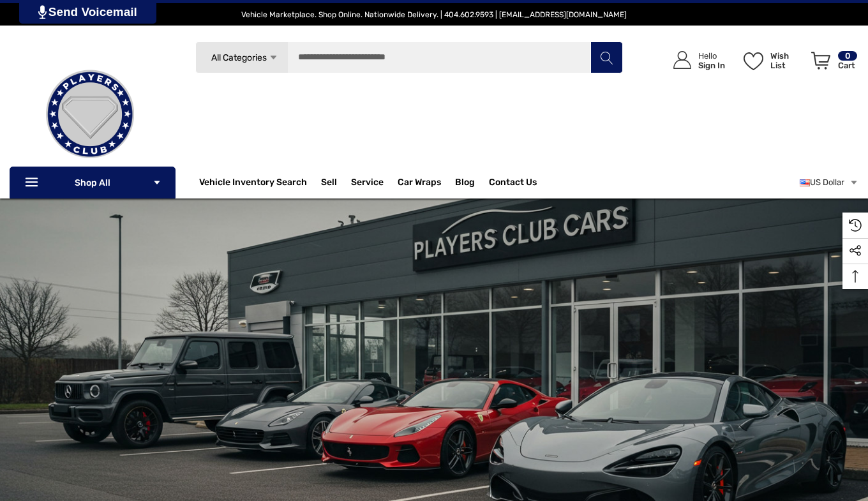  What do you see at coordinates (465, 183) in the screenshot?
I see `span: Blog` at bounding box center [465, 183].